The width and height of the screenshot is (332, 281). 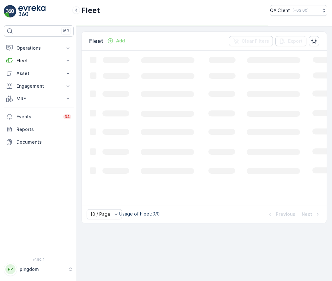 What do you see at coordinates (42, 269) in the screenshot?
I see `p: pingdom` at bounding box center [42, 269].